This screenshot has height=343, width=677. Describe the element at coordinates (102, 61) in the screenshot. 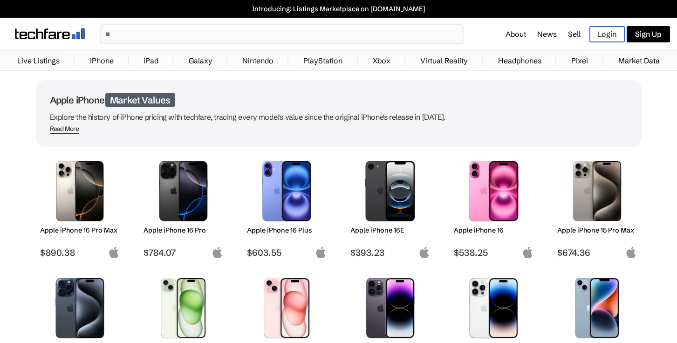

I see `a: iPhone` at that location.